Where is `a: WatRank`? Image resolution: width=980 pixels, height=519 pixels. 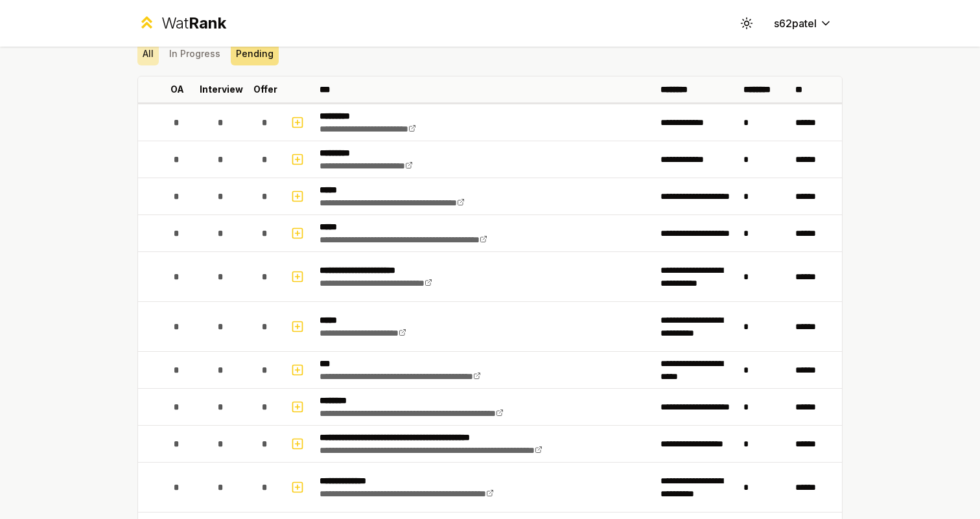
a: WatRank is located at coordinates (182, 23).